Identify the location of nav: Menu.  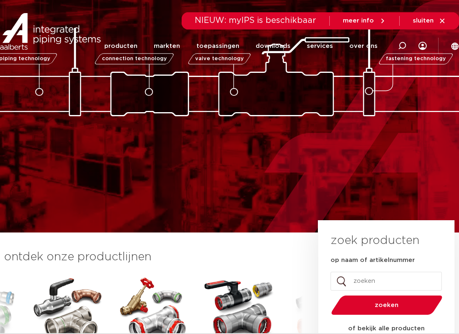
(241, 46).